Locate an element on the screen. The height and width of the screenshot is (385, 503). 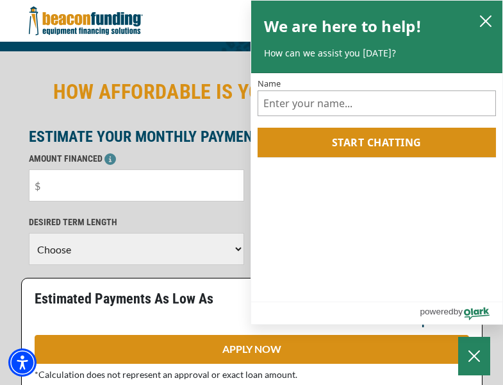
p: DESIRED TERM LENGTH is located at coordinates (137, 222).